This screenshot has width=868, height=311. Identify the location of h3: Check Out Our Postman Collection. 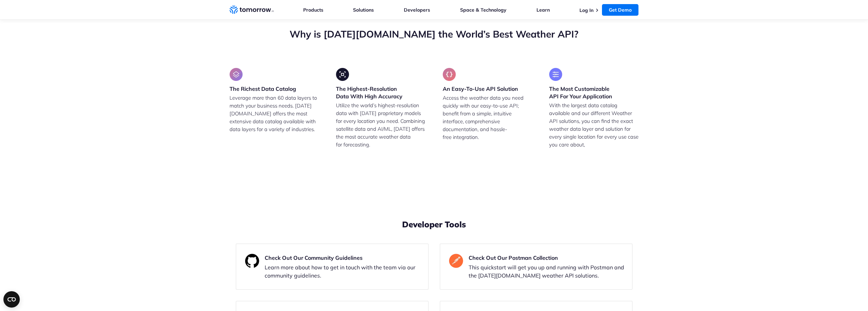
(548, 258).